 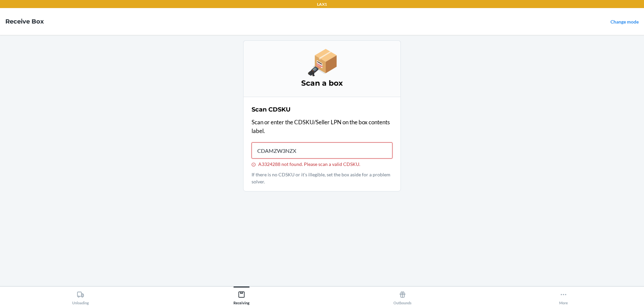 What do you see at coordinates (322, 5) in the screenshot?
I see `p: LAX1` at bounding box center [322, 5].